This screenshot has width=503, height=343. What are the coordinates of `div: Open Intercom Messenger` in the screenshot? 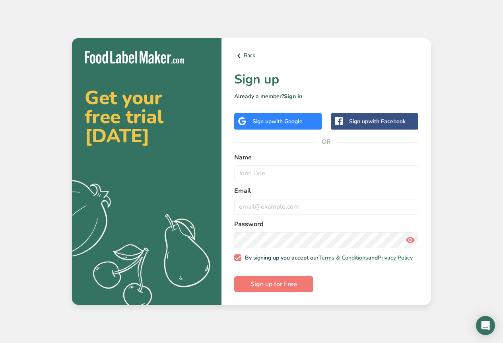 It's located at (485, 326).